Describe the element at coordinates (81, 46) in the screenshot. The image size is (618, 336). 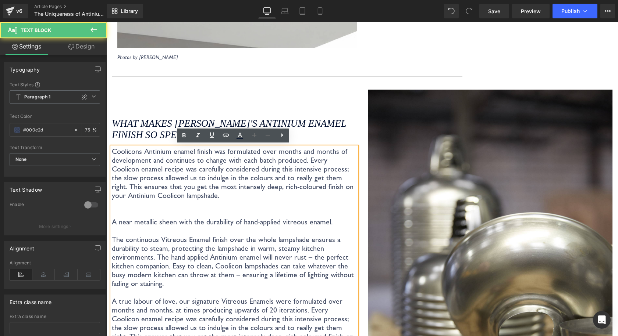
I see `a: Design` at that location.